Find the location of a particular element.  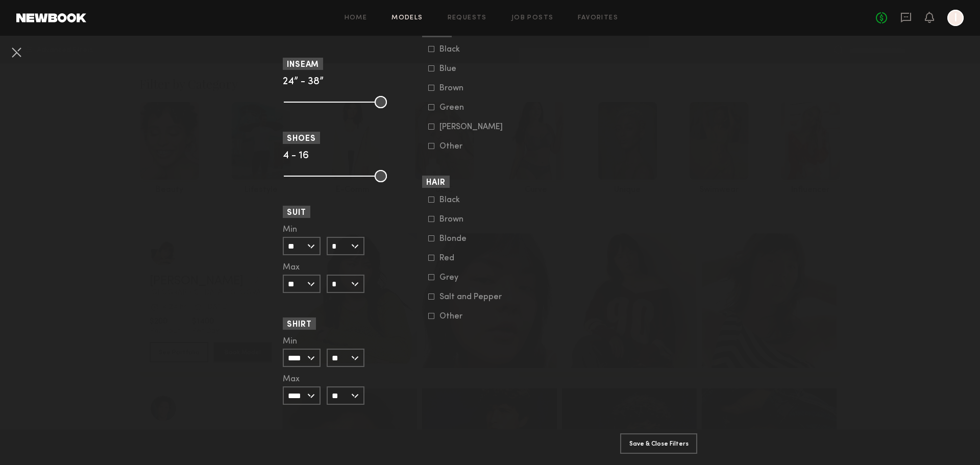

a: Models is located at coordinates (407, 18).